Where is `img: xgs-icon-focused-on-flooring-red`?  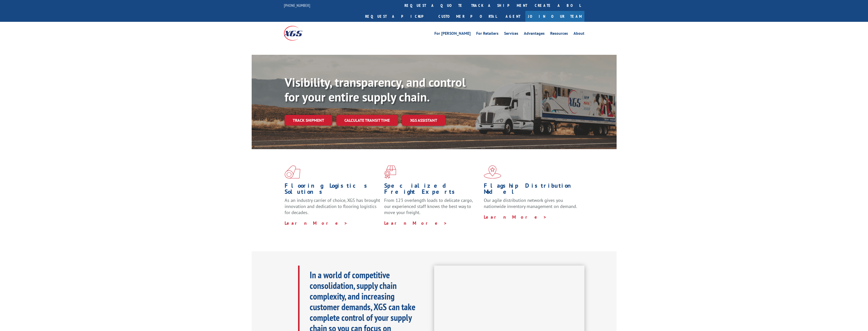 img: xgs-icon-focused-on-flooring-red is located at coordinates (390, 172).